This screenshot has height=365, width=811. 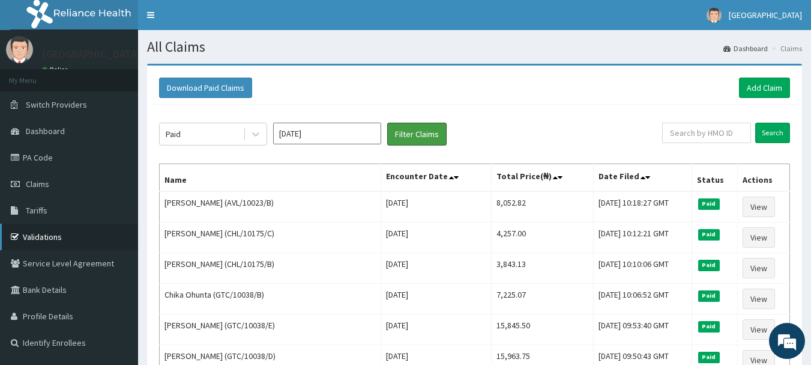 I want to click on button: Download Paid Claims, so click(x=205, y=88).